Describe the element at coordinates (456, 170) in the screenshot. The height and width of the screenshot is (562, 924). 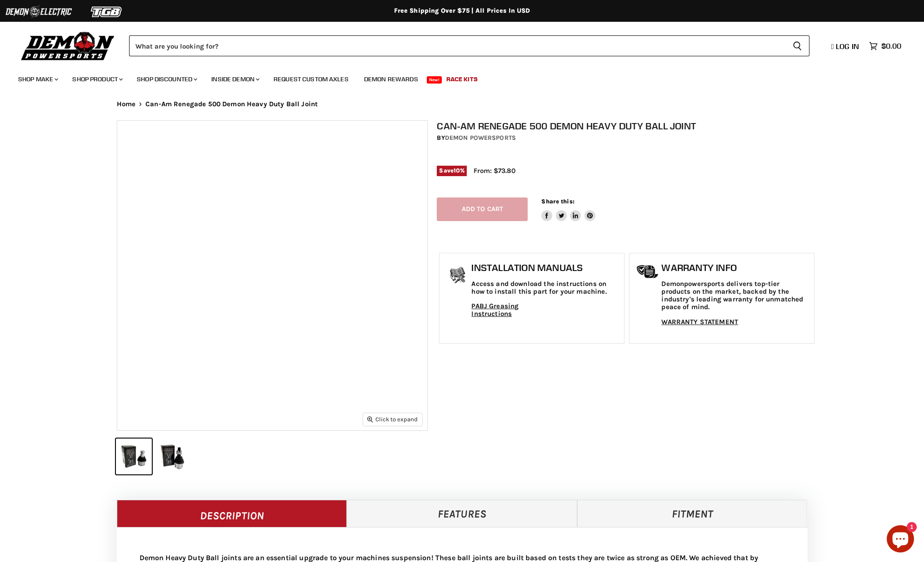
I see `span: 10` at that location.